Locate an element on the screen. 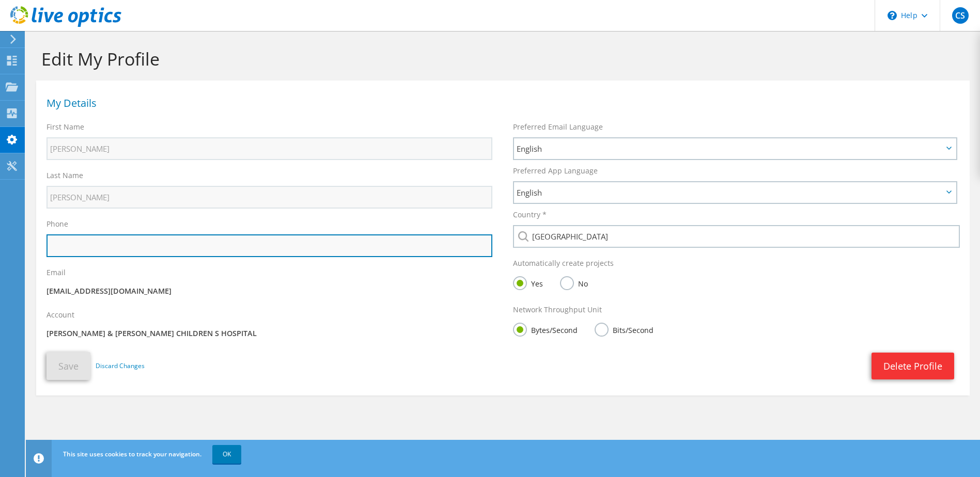 This screenshot has height=477, width=980. label: Preferred App Language is located at coordinates (555, 171).